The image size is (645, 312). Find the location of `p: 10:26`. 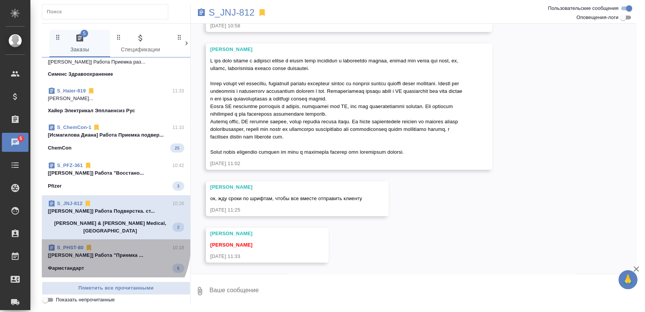

p: 10:26 is located at coordinates (178, 203).